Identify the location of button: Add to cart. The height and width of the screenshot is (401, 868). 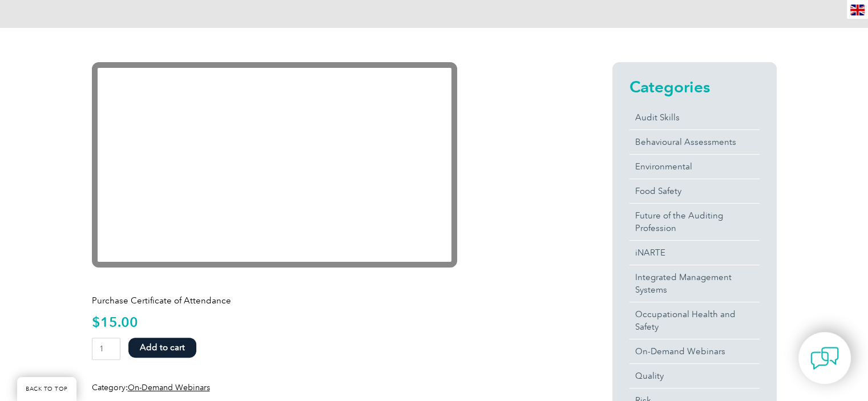
(162, 347).